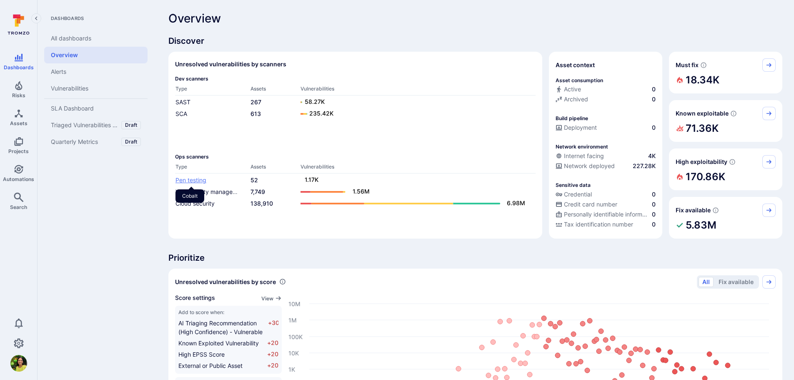  I want to click on div: Personally identifiable information (PII), so click(602, 214).